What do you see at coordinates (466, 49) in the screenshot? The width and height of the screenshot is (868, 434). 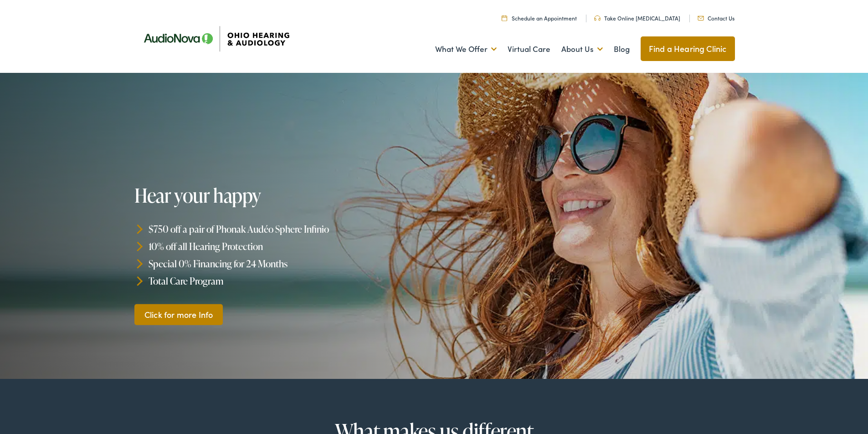 I see `a: What We Offer` at bounding box center [466, 49].